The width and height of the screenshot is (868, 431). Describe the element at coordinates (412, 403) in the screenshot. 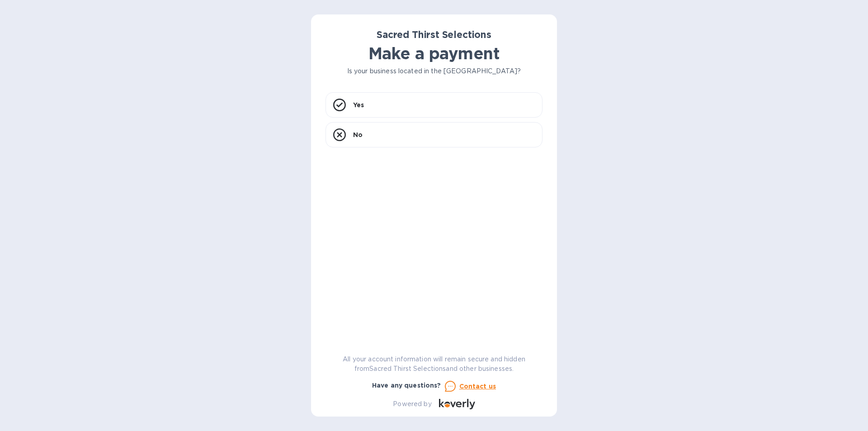

I see `p: Powered by` at that location.